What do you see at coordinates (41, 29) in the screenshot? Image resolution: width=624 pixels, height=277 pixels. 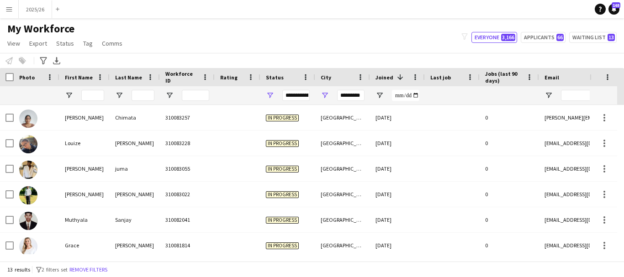 I see `span: My Workforce` at bounding box center [41, 29].